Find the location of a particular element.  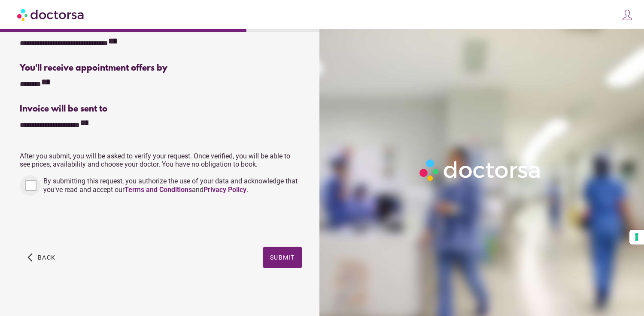

button: Submit is located at coordinates (282, 257).